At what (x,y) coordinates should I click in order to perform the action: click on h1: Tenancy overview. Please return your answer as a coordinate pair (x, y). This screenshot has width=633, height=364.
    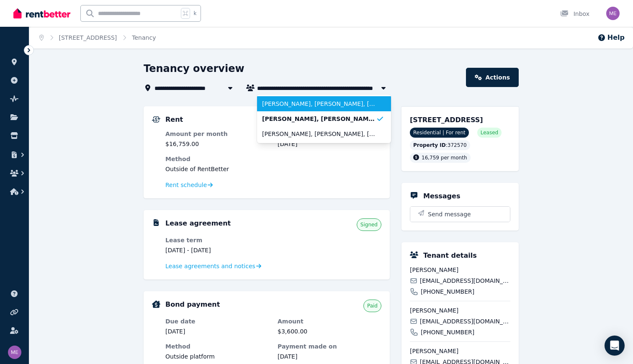
    Looking at the image, I should click on (194, 68).